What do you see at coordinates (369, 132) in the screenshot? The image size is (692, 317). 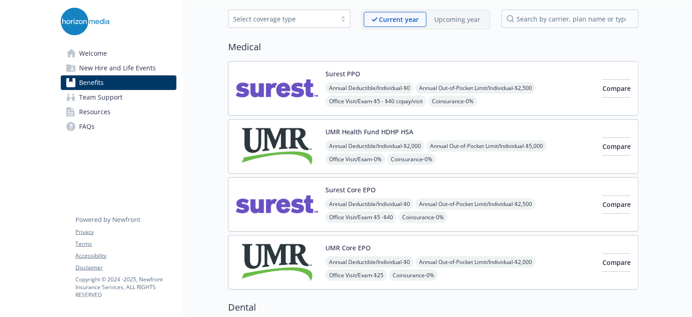 I see `button: UMR Health Fund HDHP HSA` at bounding box center [369, 132].